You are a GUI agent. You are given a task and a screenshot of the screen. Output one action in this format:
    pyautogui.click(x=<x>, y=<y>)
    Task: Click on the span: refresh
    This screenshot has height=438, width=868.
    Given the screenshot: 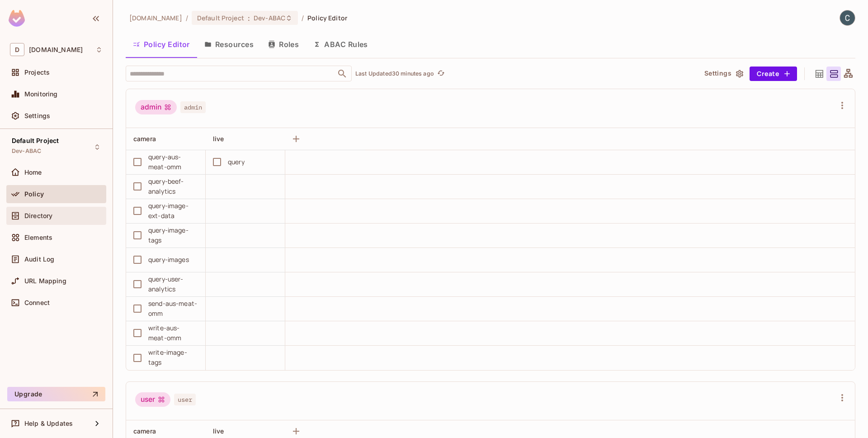 What is the action you would take?
    pyautogui.click(x=441, y=74)
    